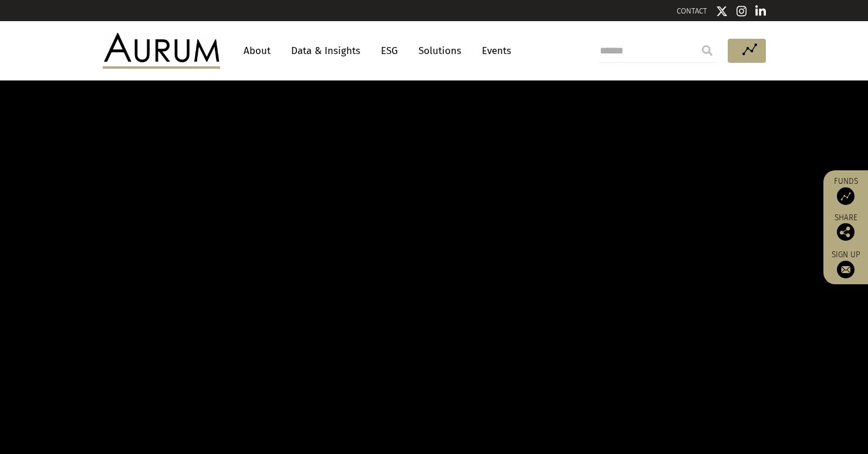  What do you see at coordinates (389, 50) in the screenshot?
I see `a: ESG` at bounding box center [389, 50].